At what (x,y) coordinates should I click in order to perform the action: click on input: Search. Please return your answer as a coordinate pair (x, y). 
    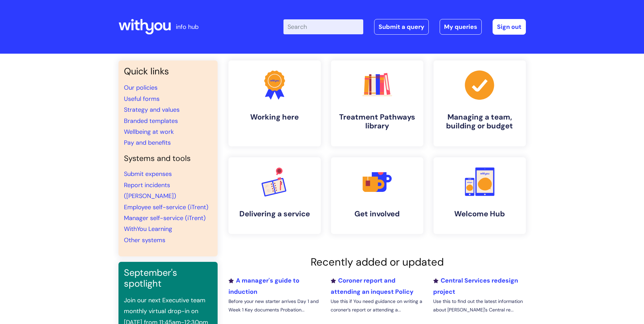
    Looking at the image, I should click on (323, 27).